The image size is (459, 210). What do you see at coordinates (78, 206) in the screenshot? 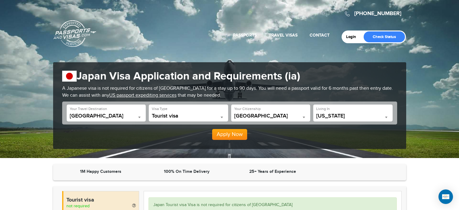
I see `span: not required` at bounding box center [78, 206].